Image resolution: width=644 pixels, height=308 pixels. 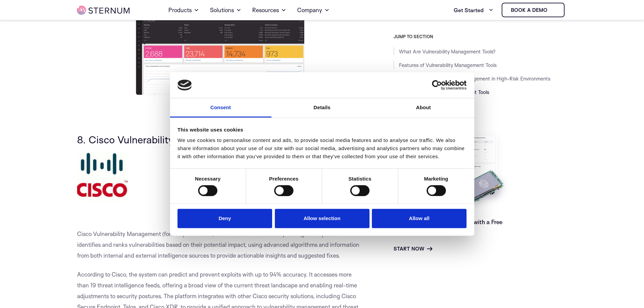 I want to click on button: Deny, so click(x=225, y=219).